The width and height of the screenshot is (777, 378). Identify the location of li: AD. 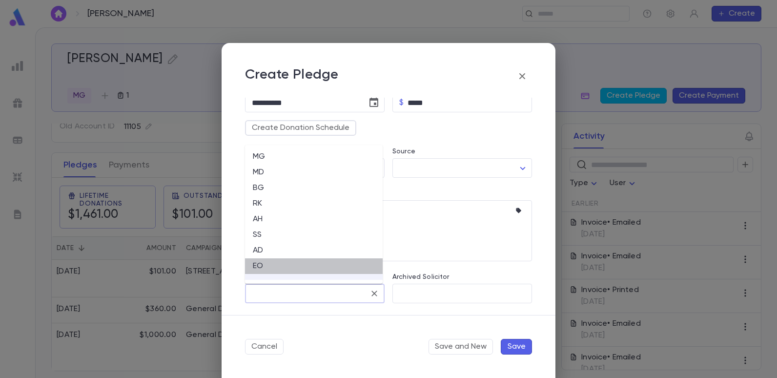
(314, 250).